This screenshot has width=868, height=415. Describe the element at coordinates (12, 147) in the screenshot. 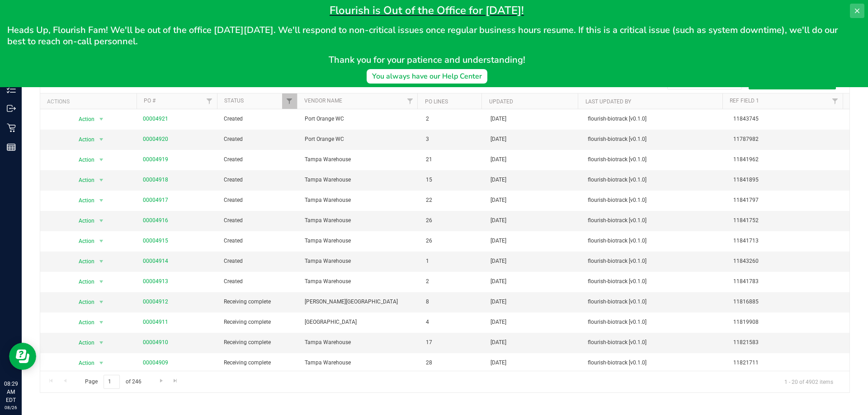

I see `inline-svg: Reports` at that location.